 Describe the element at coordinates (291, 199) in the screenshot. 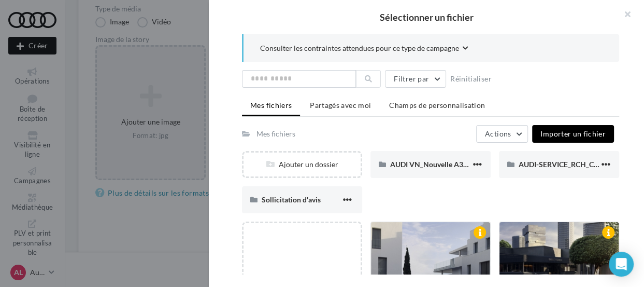

I see `span: Sollicitation d'avis` at that location.